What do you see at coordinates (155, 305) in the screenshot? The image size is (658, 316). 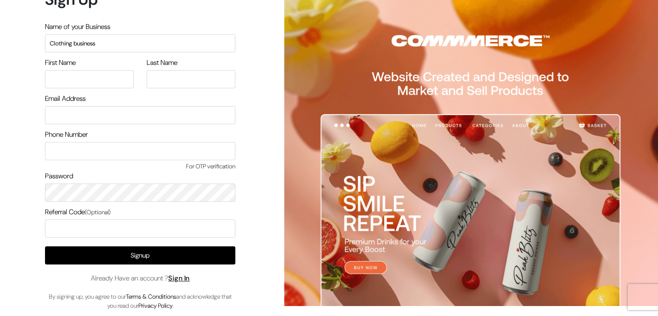 I see `a: Privacy Policy` at bounding box center [155, 305].